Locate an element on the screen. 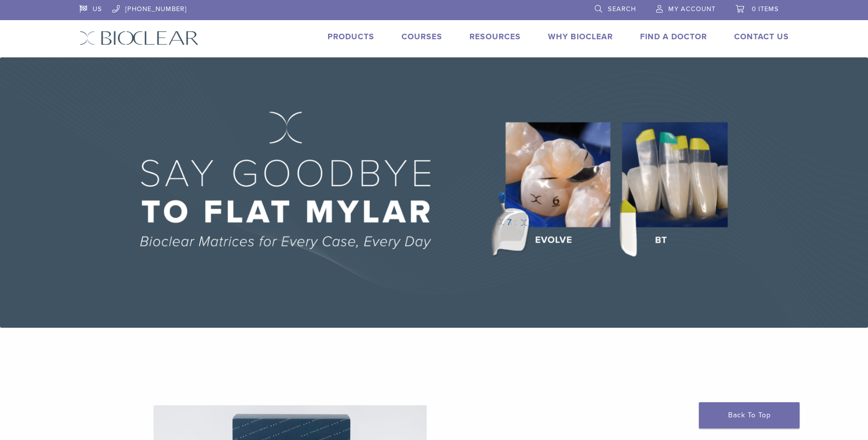  span: 0 items is located at coordinates (766, 9).